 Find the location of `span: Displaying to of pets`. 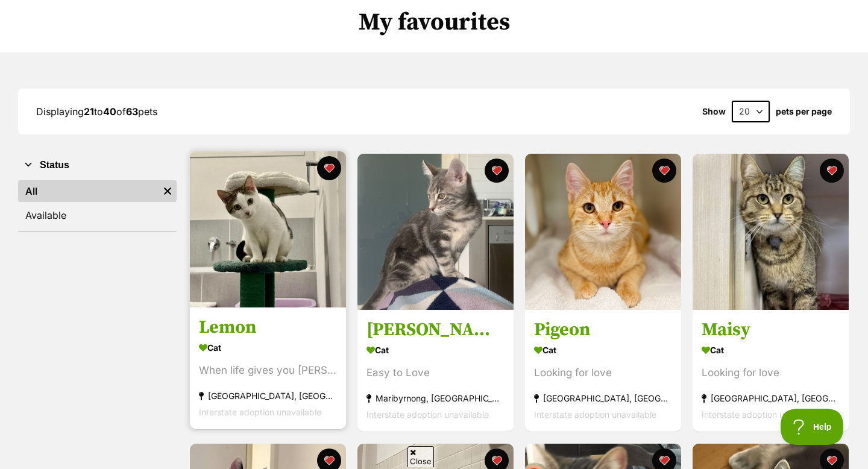

span: Displaying to of pets is located at coordinates (97, 112).